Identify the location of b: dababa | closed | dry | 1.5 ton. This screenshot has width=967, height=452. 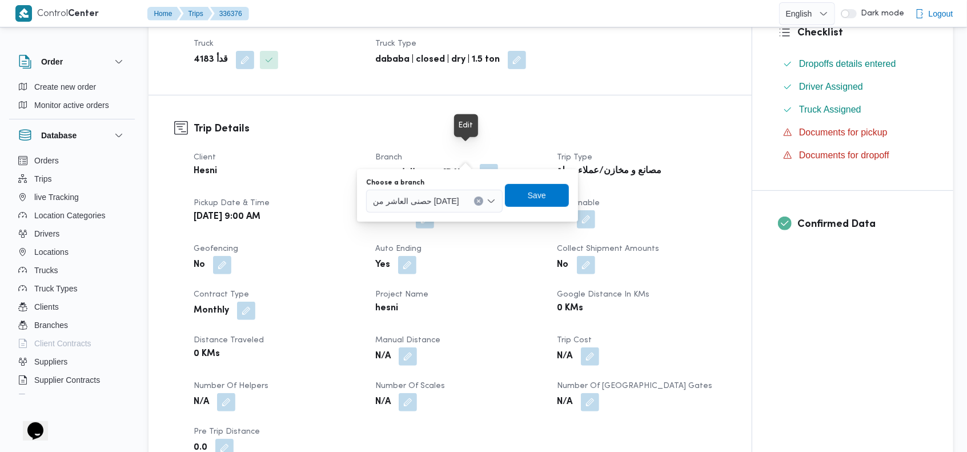
(437, 60).